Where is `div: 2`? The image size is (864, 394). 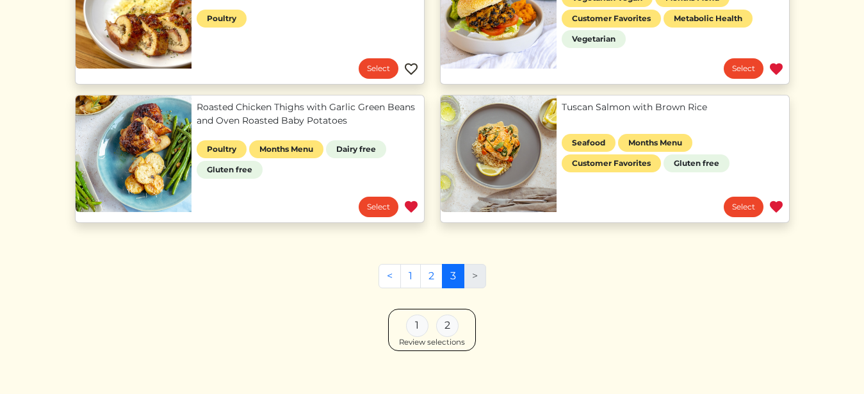
div: 2 is located at coordinates (447, 325).